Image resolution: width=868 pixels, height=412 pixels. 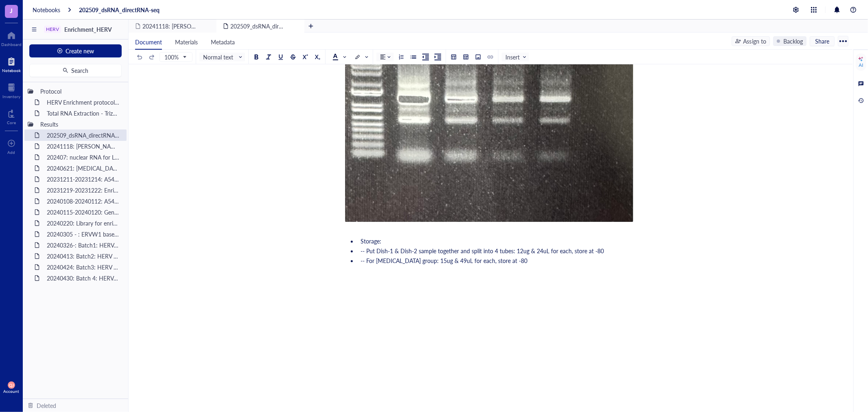 I want to click on span: Materials, so click(x=187, y=42).